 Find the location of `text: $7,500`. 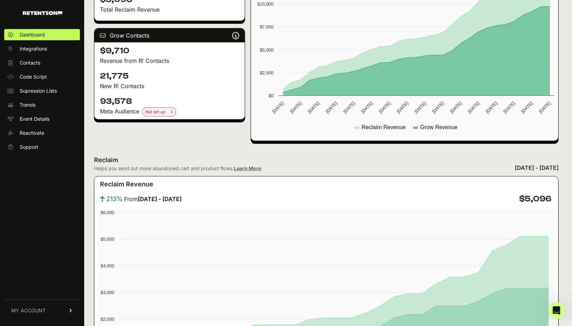

text: $7,500 is located at coordinates (266, 27).